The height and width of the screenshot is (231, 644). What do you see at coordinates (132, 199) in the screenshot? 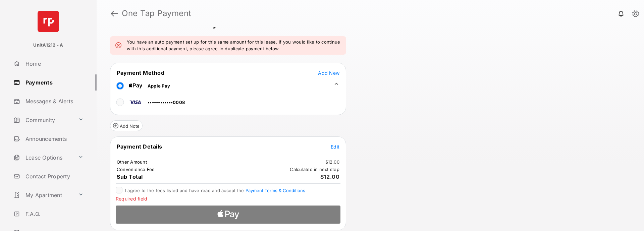
I see `span: Required field` at bounding box center [132, 199].